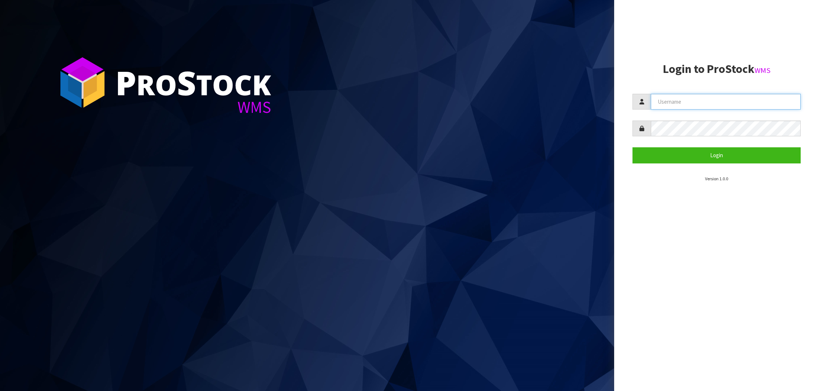 The width and height of the screenshot is (819, 391). What do you see at coordinates (726, 102) in the screenshot?
I see `input: Username` at bounding box center [726, 102].